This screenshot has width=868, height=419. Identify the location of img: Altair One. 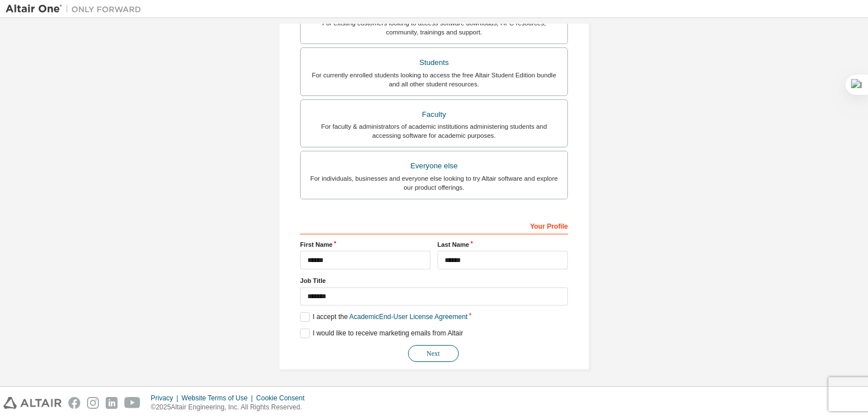
(76, 9).